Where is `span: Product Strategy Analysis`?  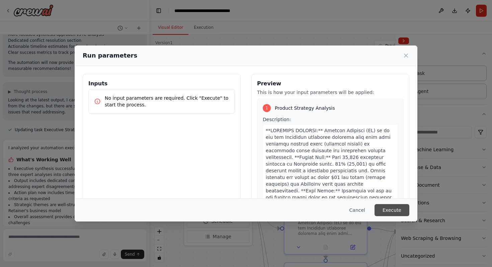
span: Product Strategy Analysis is located at coordinates (305, 108).